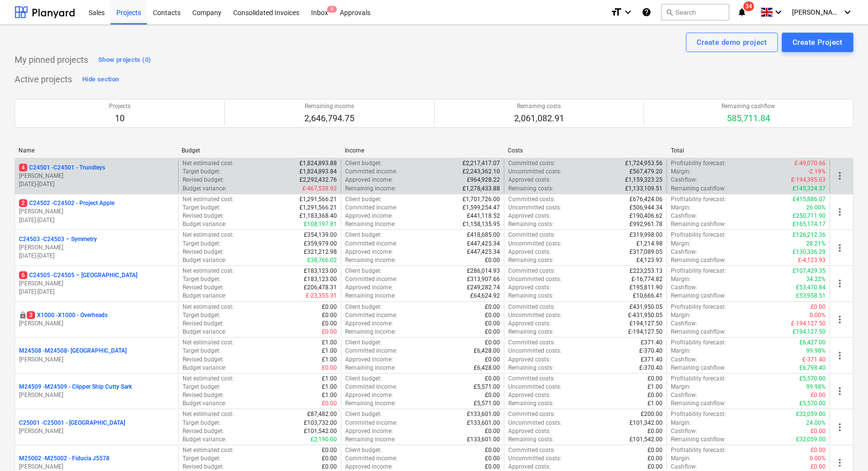 The image size is (868, 471). What do you see at coordinates (100, 80) in the screenshot?
I see `button: Hide section` at bounding box center [100, 80].